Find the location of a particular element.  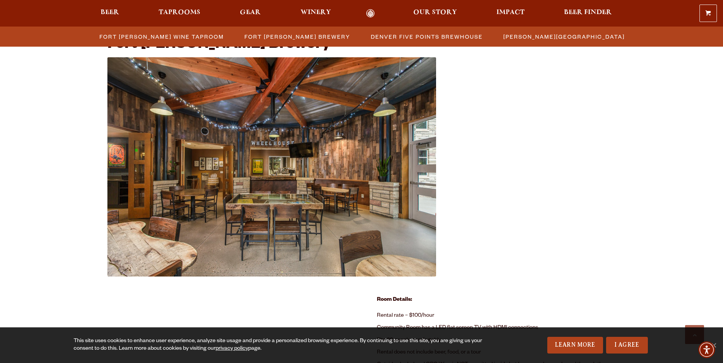

span: Denver Five Points Brewhouse is located at coordinates (427, 36).